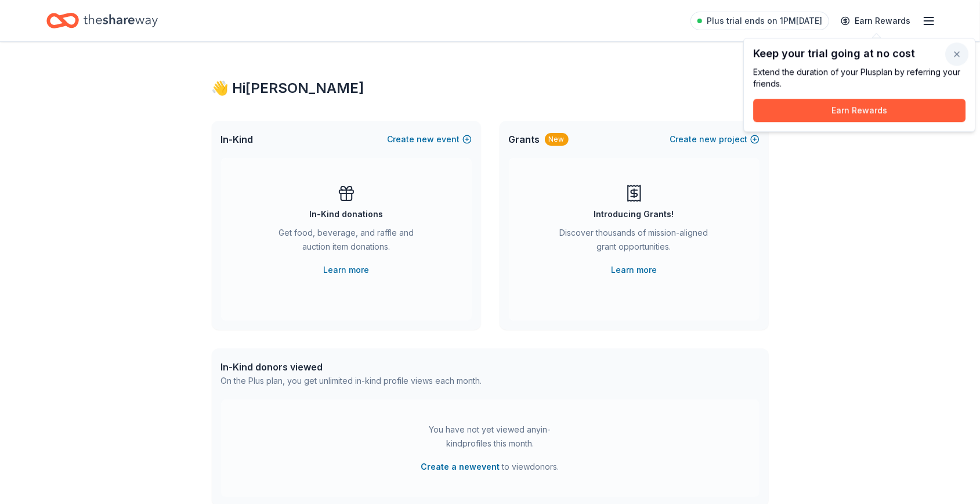 The image size is (980, 504). I want to click on div: Keep your trial going at no cost, so click(859, 53).